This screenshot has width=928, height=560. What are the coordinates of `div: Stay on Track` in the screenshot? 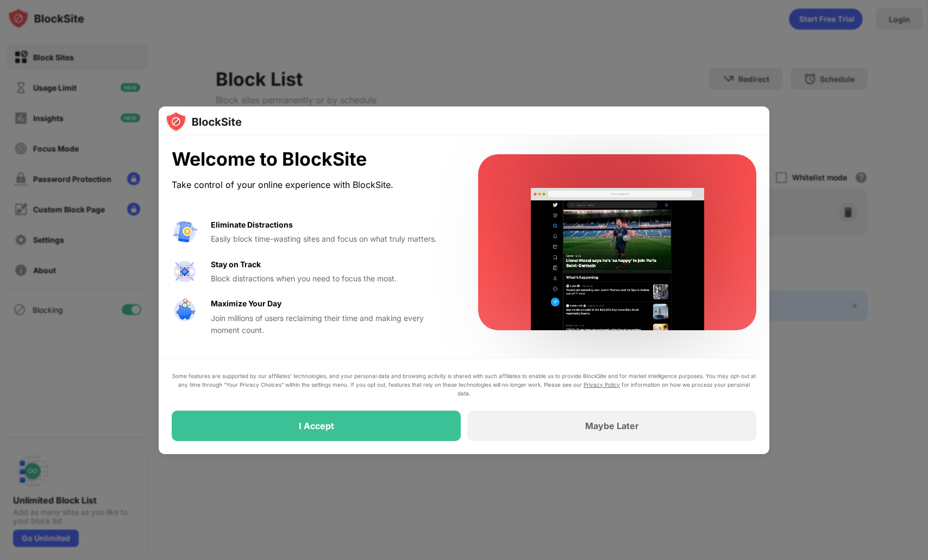 It's located at (235, 264).